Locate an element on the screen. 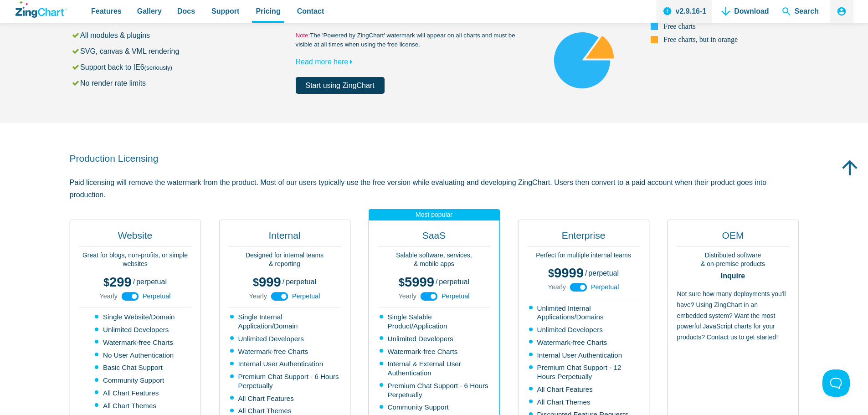  h2: Internal is located at coordinates (285, 238).